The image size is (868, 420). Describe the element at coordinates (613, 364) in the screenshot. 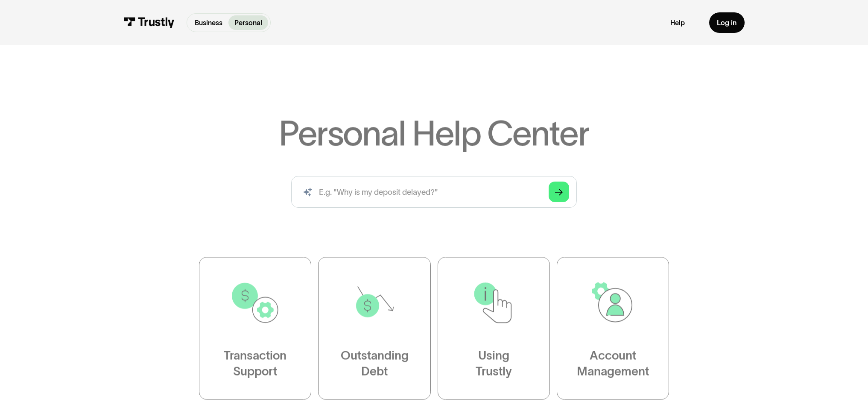

I see `div: Account Management` at that location.